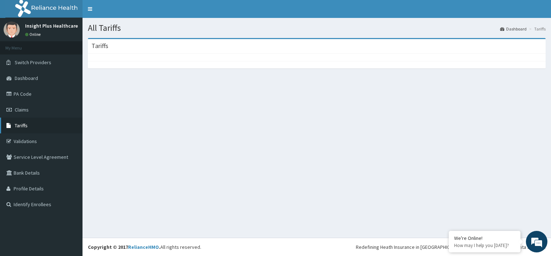  Describe the element at coordinates (484, 238) in the screenshot. I see `div: We're Online!` at that location.